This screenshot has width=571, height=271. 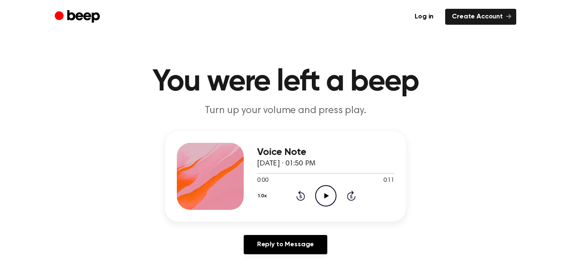 What do you see at coordinates (481, 17) in the screenshot?
I see `a: Create Account` at bounding box center [481, 17].